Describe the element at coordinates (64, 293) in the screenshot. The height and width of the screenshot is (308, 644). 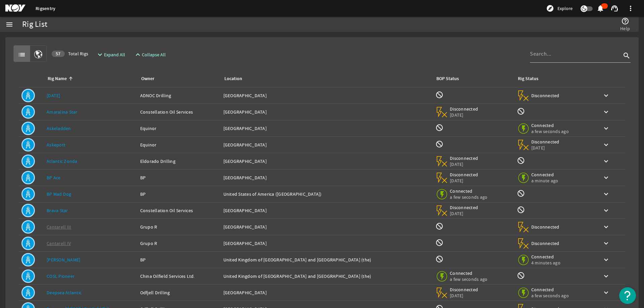
I see `a: Deepsea Atlantic` at that location.